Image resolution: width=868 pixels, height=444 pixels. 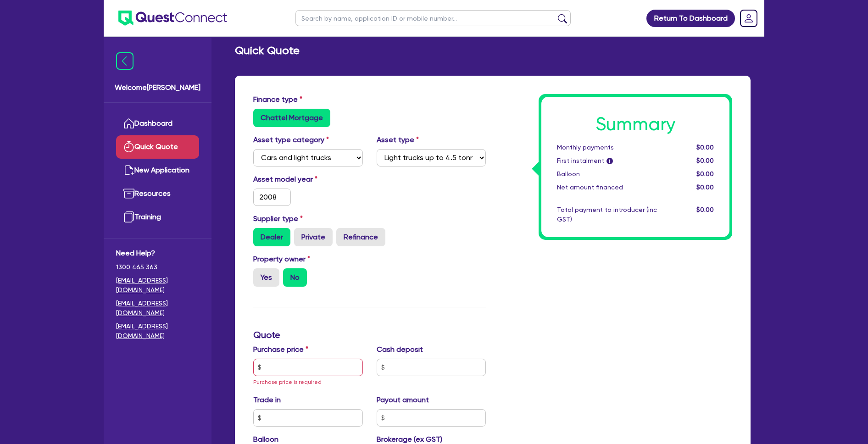 What do you see at coordinates (607, 161) in the screenshot?
I see `div: First instalment` at bounding box center [607, 161].